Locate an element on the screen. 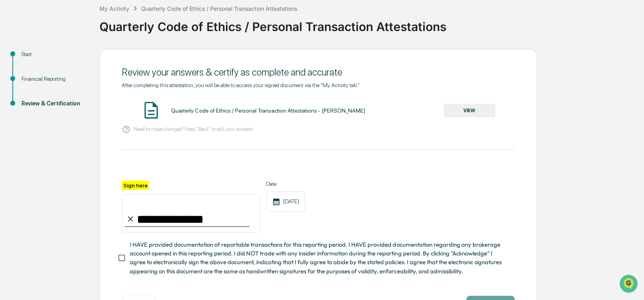  img: 1746055101610-c473b297-6a78-478c-a979-82029cc54cd1 is located at coordinates (15, 68).